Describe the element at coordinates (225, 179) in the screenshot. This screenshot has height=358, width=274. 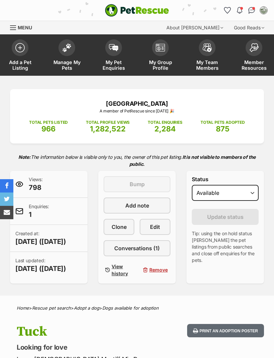
I see `label: Status` at that location.